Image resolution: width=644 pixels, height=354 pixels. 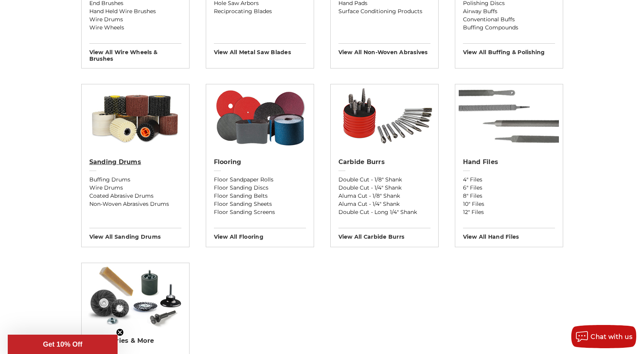 I want to click on a: Airway Buffs, so click(x=509, y=11).